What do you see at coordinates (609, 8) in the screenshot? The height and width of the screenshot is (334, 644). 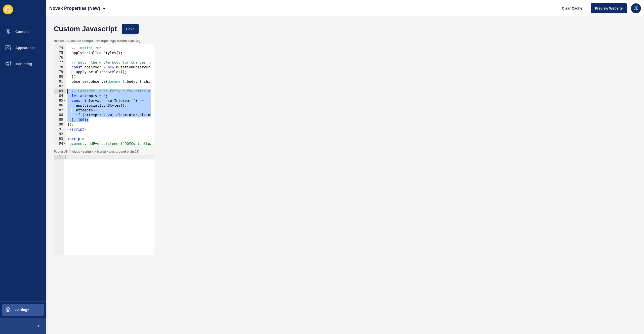 I see `span: Preview Website` at bounding box center [609, 8].